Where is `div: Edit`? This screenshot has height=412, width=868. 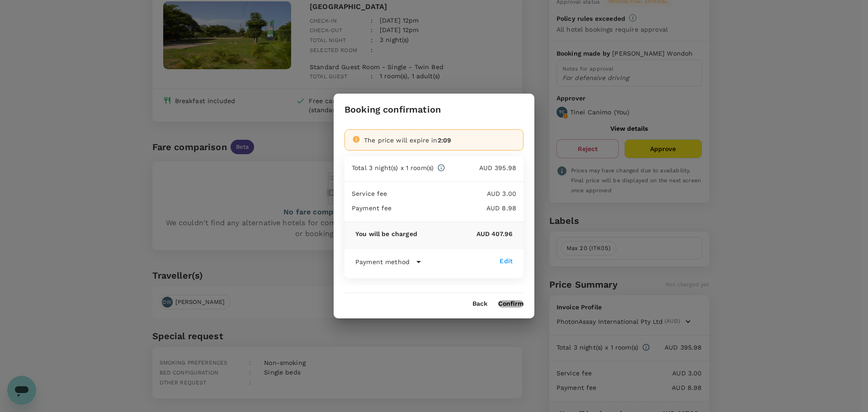
div: Edit is located at coordinates (506, 261).